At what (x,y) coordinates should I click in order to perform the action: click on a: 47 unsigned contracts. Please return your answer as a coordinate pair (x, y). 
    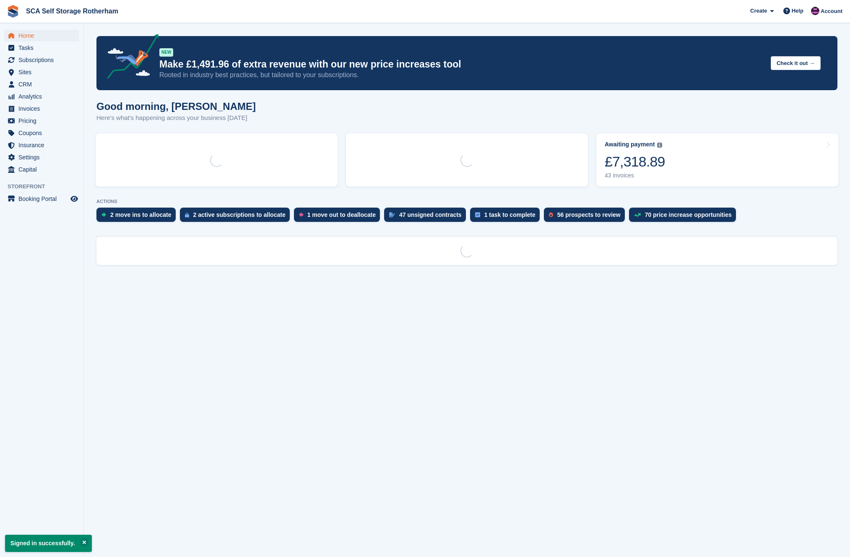
    Looking at the image, I should click on (427, 217).